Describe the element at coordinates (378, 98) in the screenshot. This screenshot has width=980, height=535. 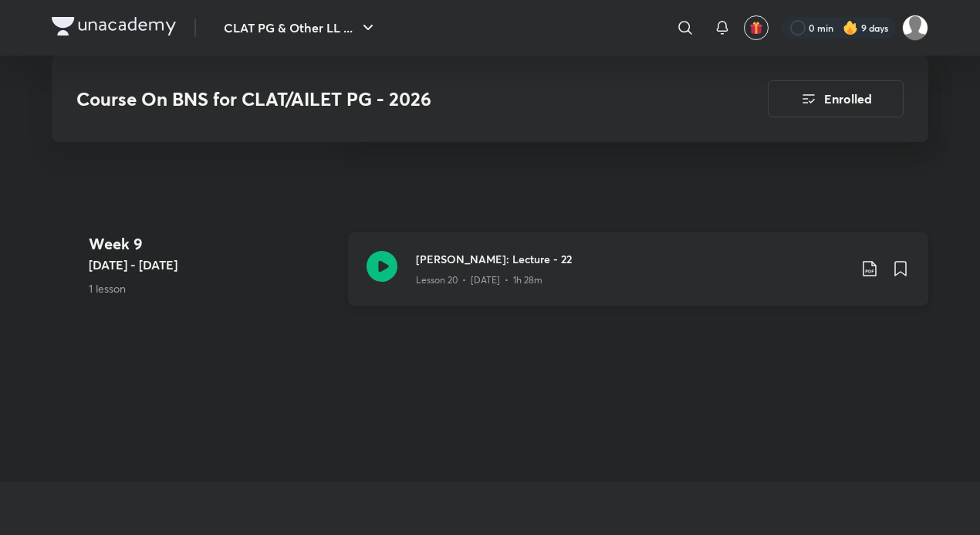
I see `h3: Course On BNS for CLAT/AILET PG - 2026` at that location.